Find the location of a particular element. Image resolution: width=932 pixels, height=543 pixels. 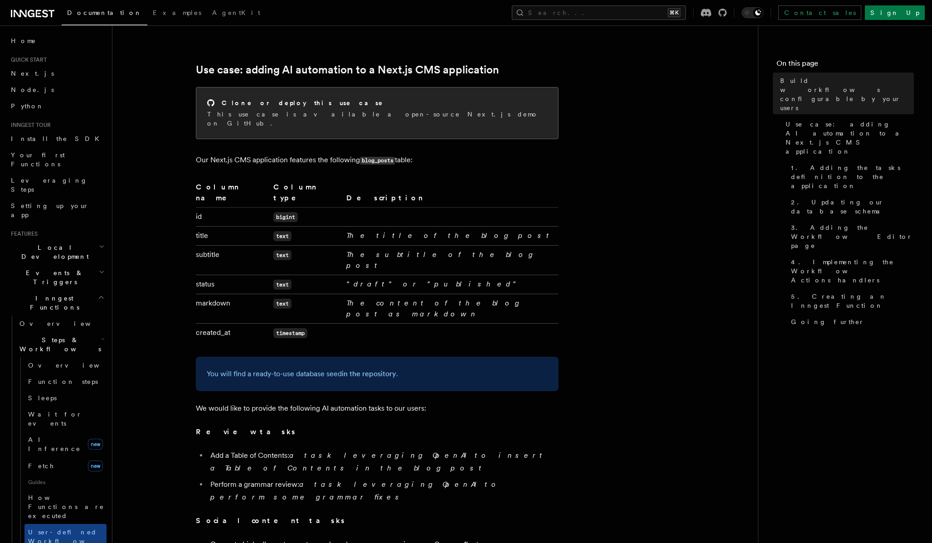

span: 1. Adding the tasks definition to the application is located at coordinates (852, 177).